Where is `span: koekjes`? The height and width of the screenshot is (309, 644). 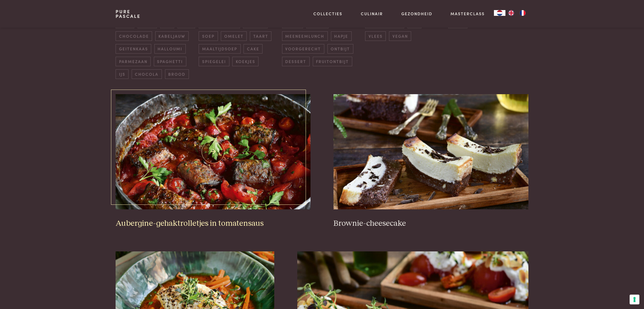
span: koekjes is located at coordinates (245, 61).